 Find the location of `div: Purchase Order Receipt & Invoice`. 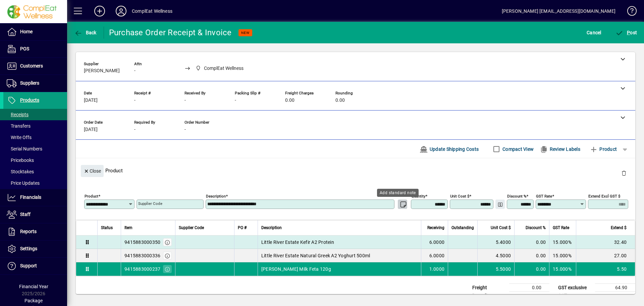

div: Purchase Order Receipt & Invoice is located at coordinates (170, 32).